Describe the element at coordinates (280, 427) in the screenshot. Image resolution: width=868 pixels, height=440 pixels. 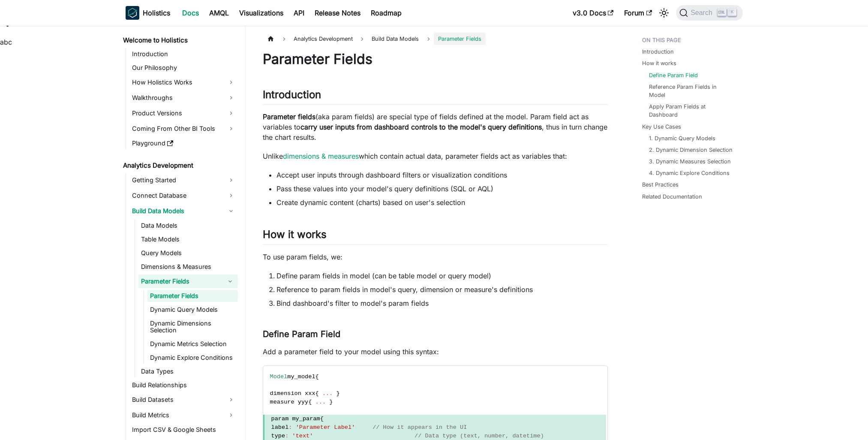
I see `span: label` at that location.